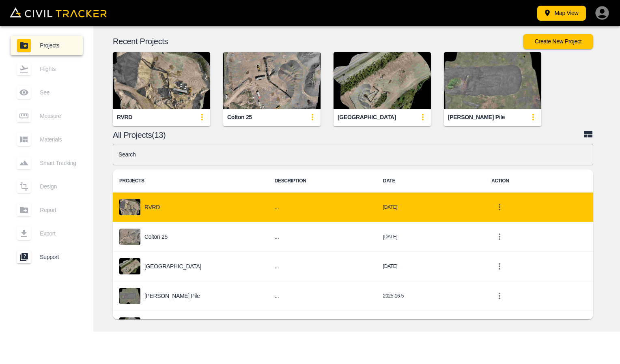 The height and width of the screenshot is (364, 620). What do you see at coordinates (46, 45) in the screenshot?
I see `a: Projects` at bounding box center [46, 45].